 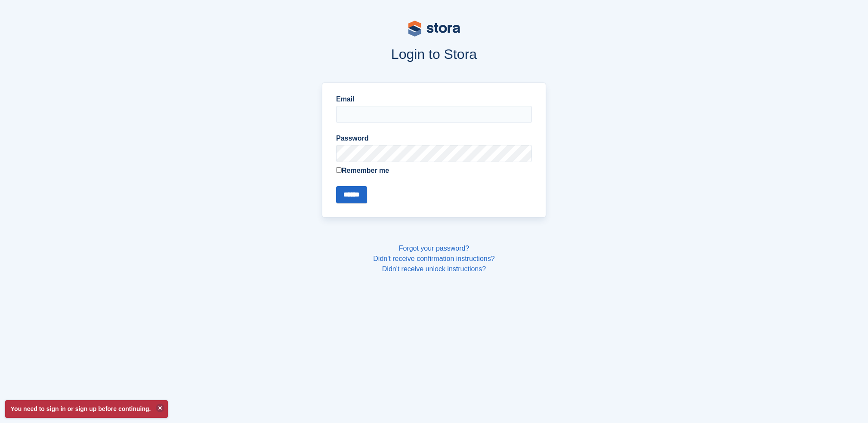 What do you see at coordinates (434, 259) in the screenshot?
I see `a: Didn't receive confirmation instructions?` at bounding box center [434, 259].